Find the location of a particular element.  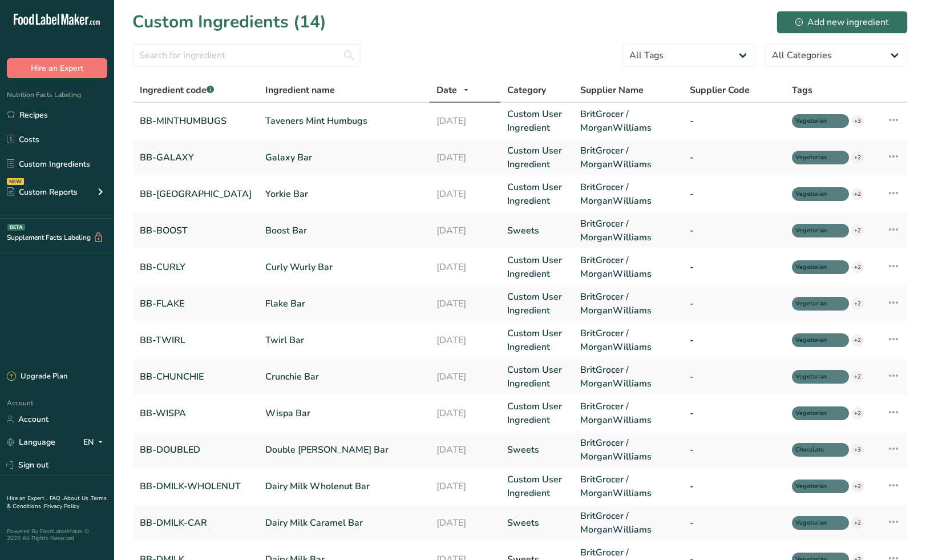

a: BB-DMILK-WHOLENUT is located at coordinates (196, 486).